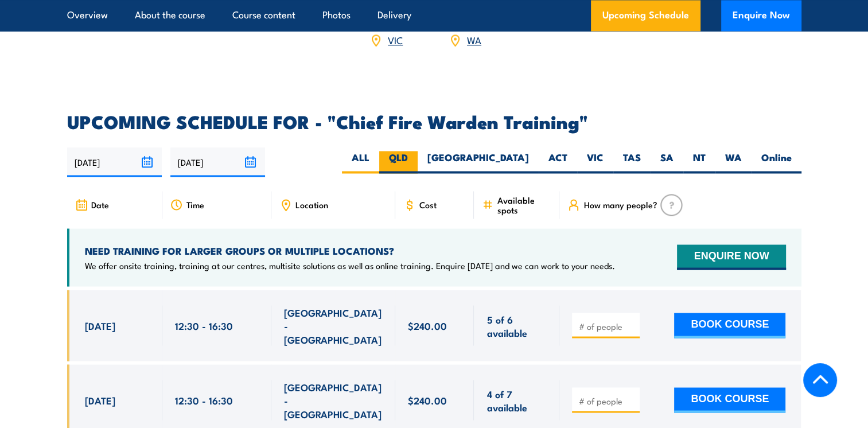 The height and width of the screenshot is (428, 868). Describe the element at coordinates (516, 400) in the screenshot. I see `span: 4 of 7 available` at that location.